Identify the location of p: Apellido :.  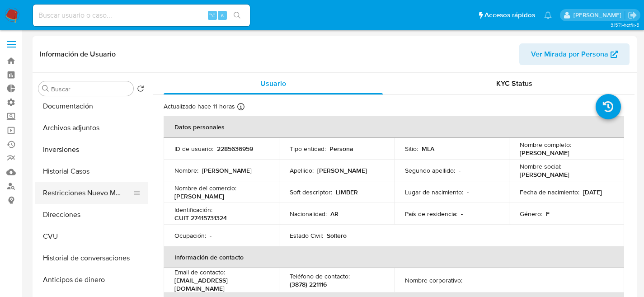
(301, 170).